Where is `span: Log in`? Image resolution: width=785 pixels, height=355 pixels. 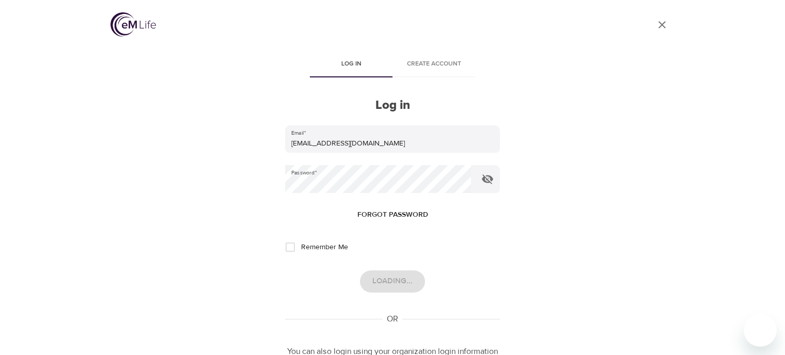 span: Log in is located at coordinates (351, 64).